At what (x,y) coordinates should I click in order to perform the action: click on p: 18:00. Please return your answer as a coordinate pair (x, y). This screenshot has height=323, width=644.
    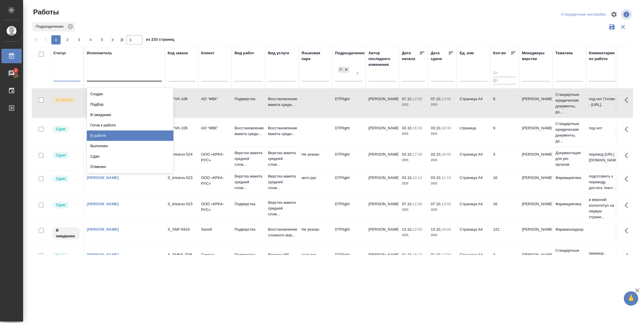
    Looking at the image, I should click on (446, 229).